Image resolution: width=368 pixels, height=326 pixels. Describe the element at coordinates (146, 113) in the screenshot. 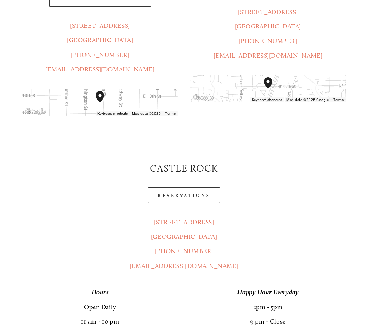

I see `span: Map data ©2025` at that location.